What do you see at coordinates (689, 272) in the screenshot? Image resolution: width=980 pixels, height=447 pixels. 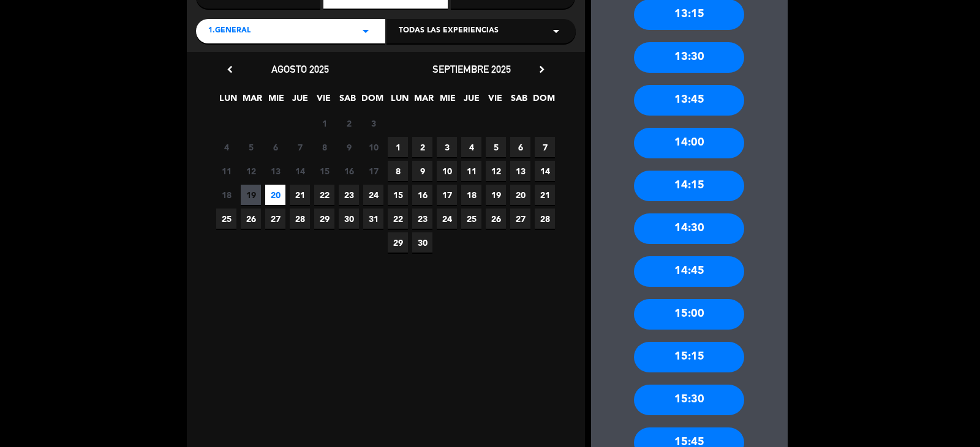 I see `div: 14:45` at bounding box center [689, 272].